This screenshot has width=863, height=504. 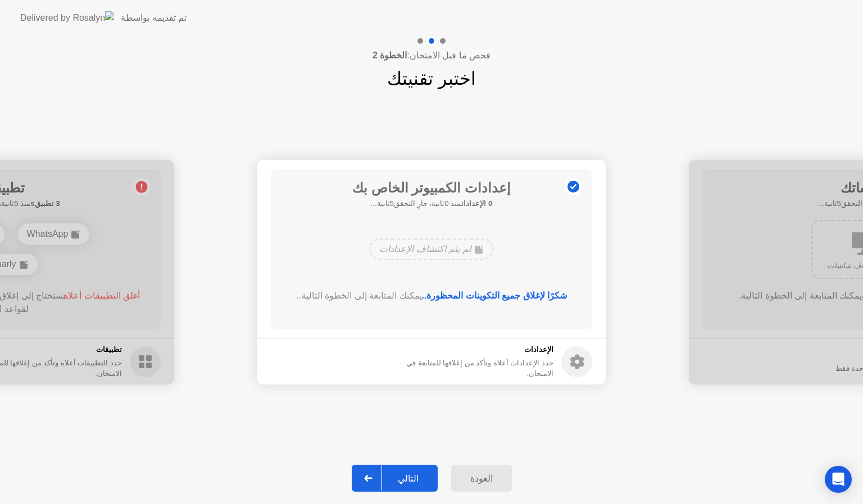 What do you see at coordinates (432, 55) in the screenshot?
I see `h4: فحص ما قبل الامتحان:` at bounding box center [432, 55].